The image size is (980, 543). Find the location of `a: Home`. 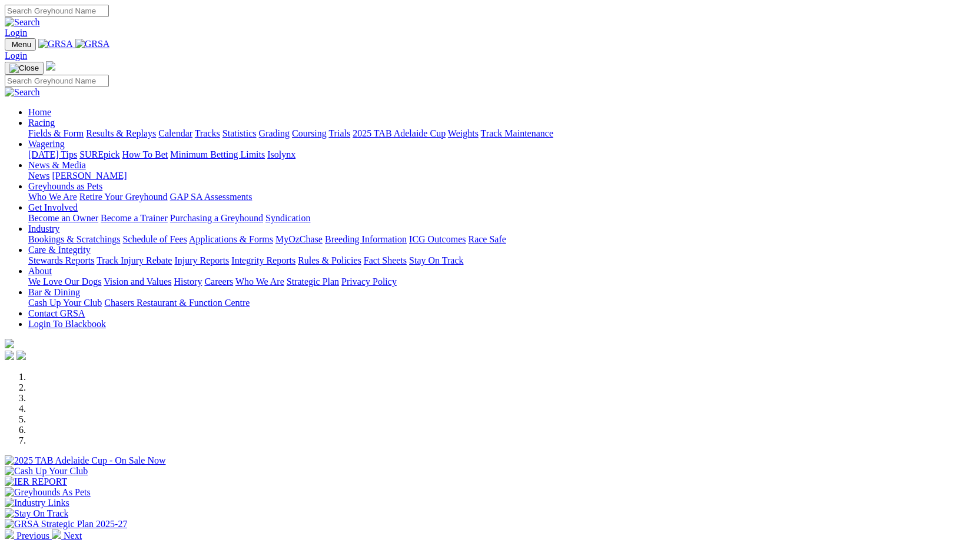

a: Home is located at coordinates (39, 112).